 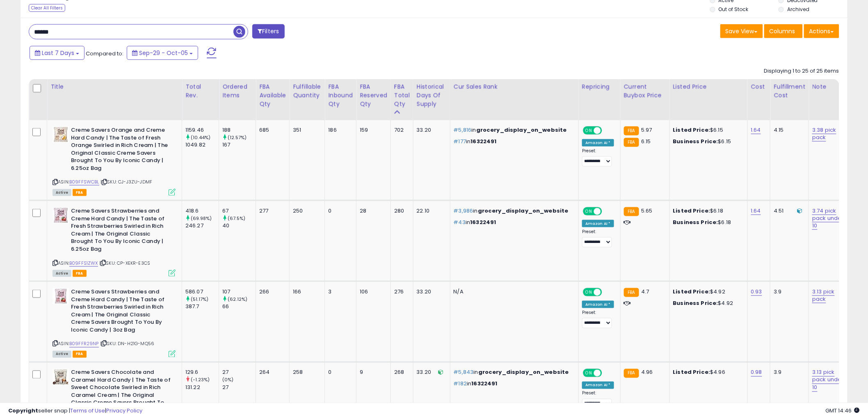 I want to click on div: 9, so click(x=372, y=373).